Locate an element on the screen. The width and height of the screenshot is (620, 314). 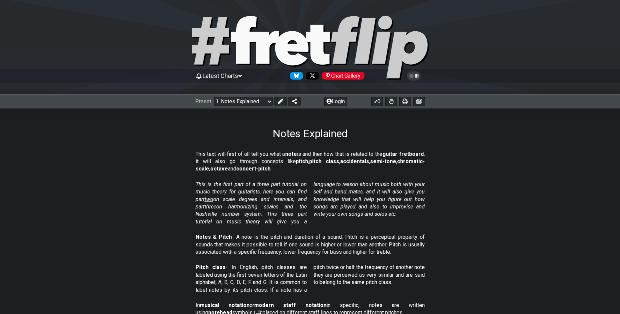
p: - In English, pitch classes are labeled using the first seven letters of the Latin alphabet, A, B... is located at coordinates (310, 279).